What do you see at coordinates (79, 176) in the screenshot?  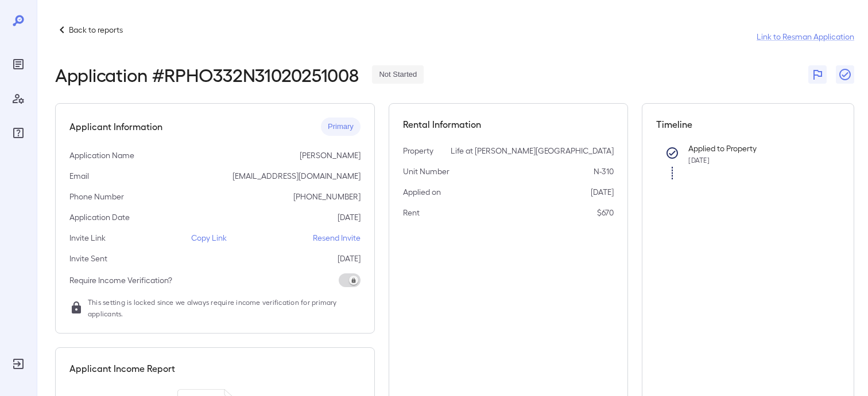 I see `p: Email` at bounding box center [79, 176].